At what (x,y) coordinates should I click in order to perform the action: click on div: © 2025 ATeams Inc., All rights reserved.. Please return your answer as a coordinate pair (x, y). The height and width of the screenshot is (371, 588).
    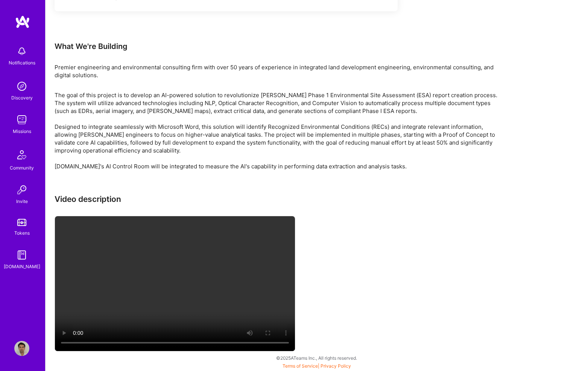
    Looking at the image, I should click on (317, 357).